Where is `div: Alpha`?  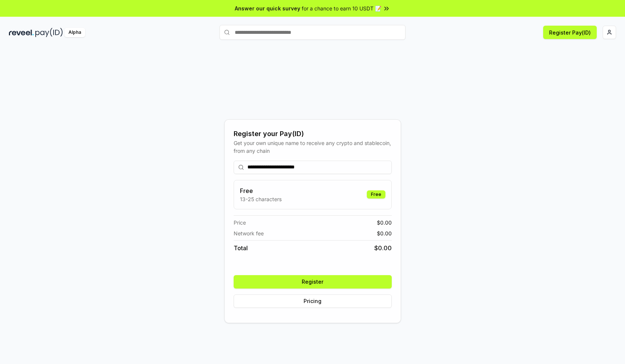
div: Alpha is located at coordinates (75, 32).